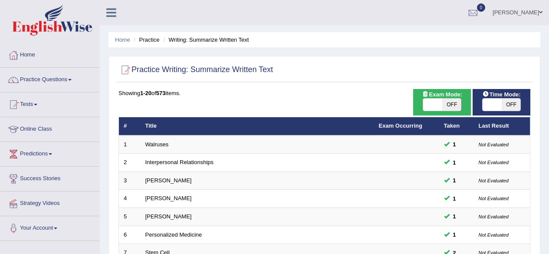 The image size is (549, 254). Describe the element at coordinates (456, 126) in the screenshot. I see `th: Taken` at that location.